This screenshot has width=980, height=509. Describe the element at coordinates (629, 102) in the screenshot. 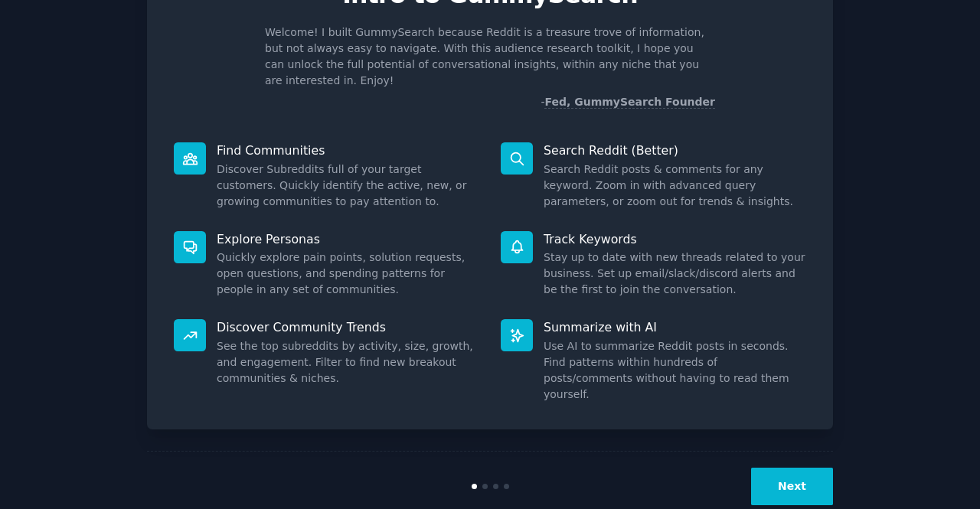

I see `a: Fed, GummySearch Founder` at that location.